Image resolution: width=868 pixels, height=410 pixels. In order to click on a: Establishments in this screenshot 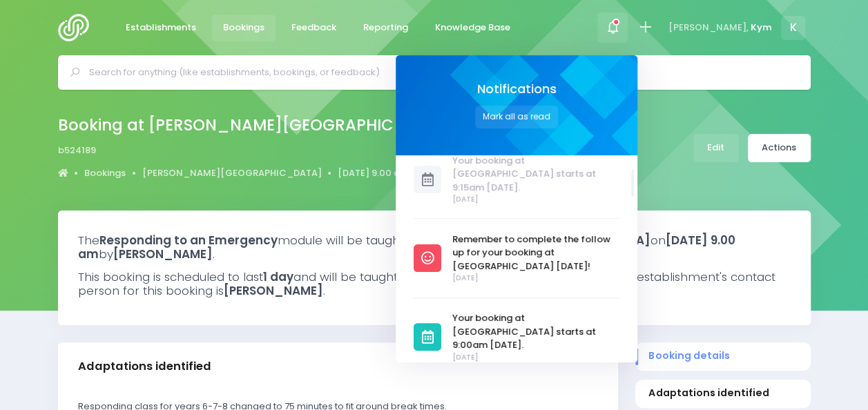, I will do `click(161, 28)`.